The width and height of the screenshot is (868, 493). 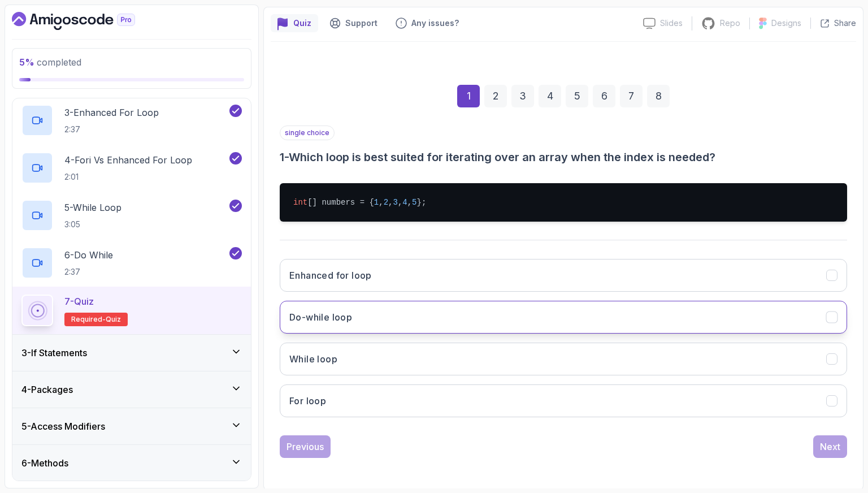 What do you see at coordinates (564, 317) in the screenshot?
I see `button: Do-while loop` at bounding box center [564, 317].